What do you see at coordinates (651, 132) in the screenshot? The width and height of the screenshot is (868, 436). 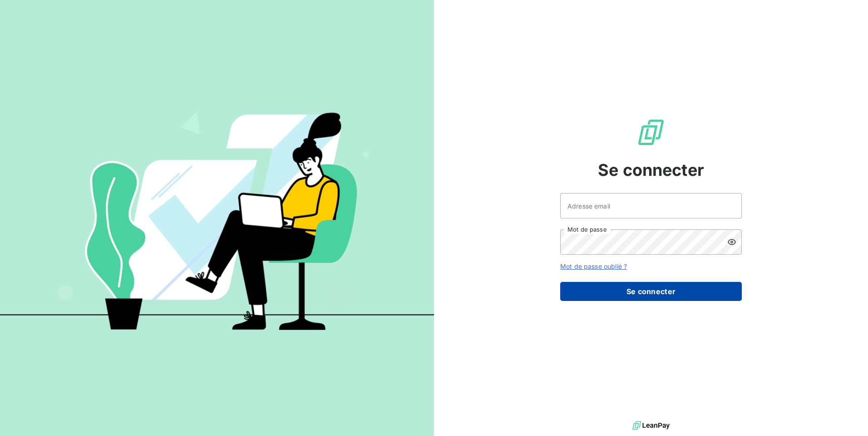 I see `img: Logo LeanPay` at bounding box center [651, 132].